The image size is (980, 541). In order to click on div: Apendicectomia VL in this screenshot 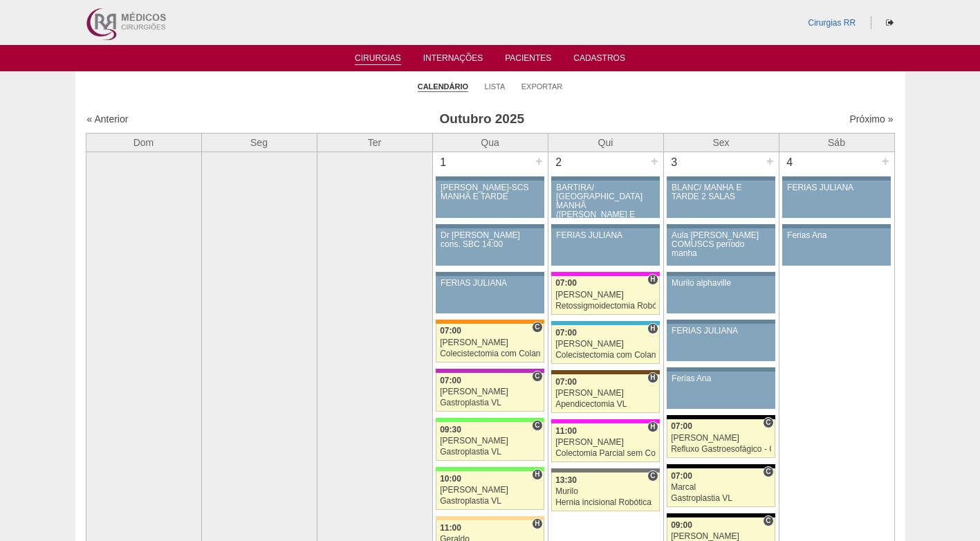, I will do `click(605, 404)`.